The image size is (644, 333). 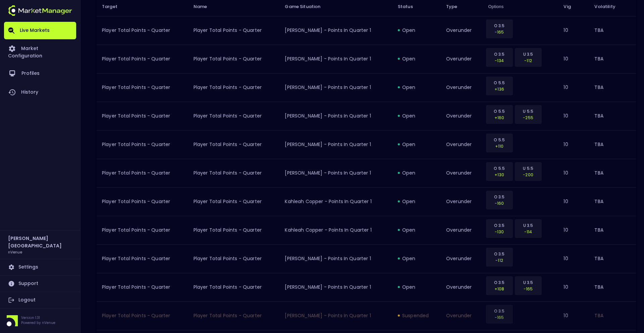 What do you see at coordinates (40, 92) in the screenshot?
I see `a: History` at bounding box center [40, 92].